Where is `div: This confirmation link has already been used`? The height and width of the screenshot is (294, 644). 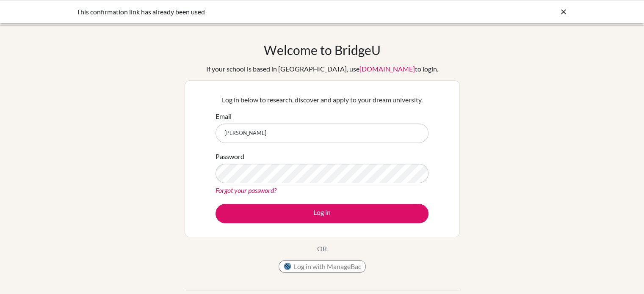
div: This confirmation link has already been used is located at coordinates (258, 12).